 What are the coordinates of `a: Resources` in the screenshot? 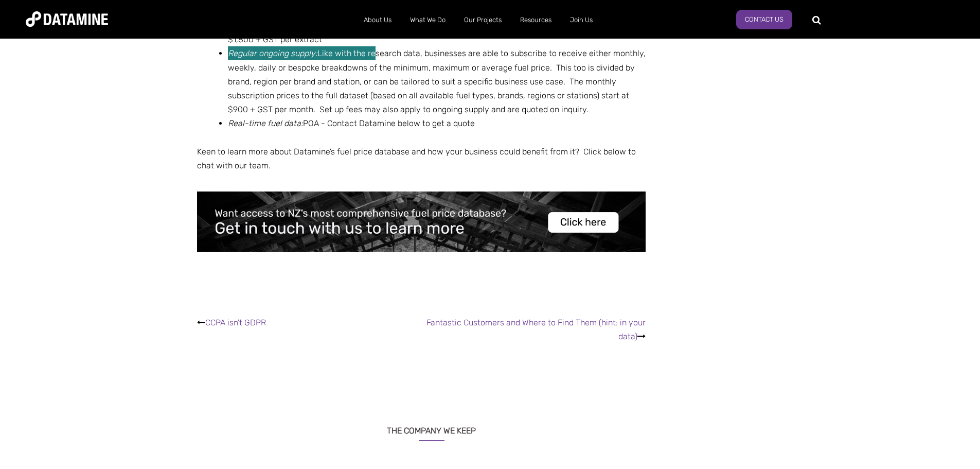 It's located at (535, 20).